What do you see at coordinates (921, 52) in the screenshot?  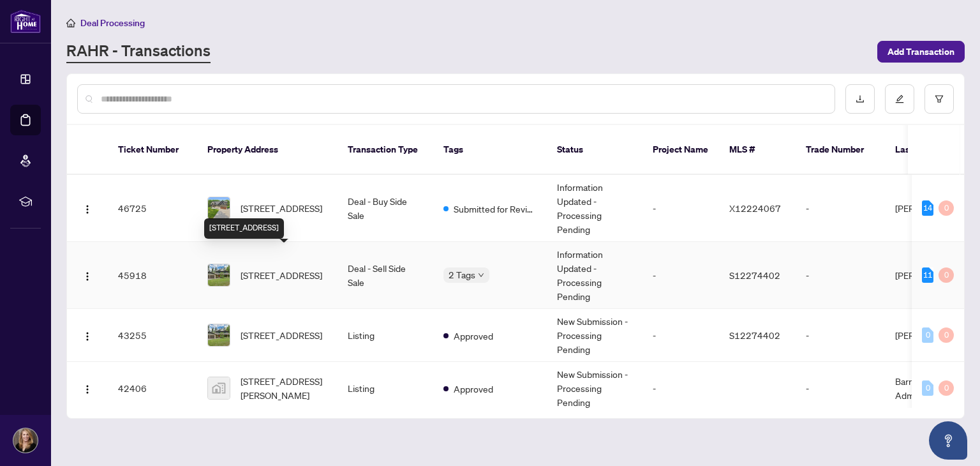 I see `span: Add Transaction` at bounding box center [921, 52].